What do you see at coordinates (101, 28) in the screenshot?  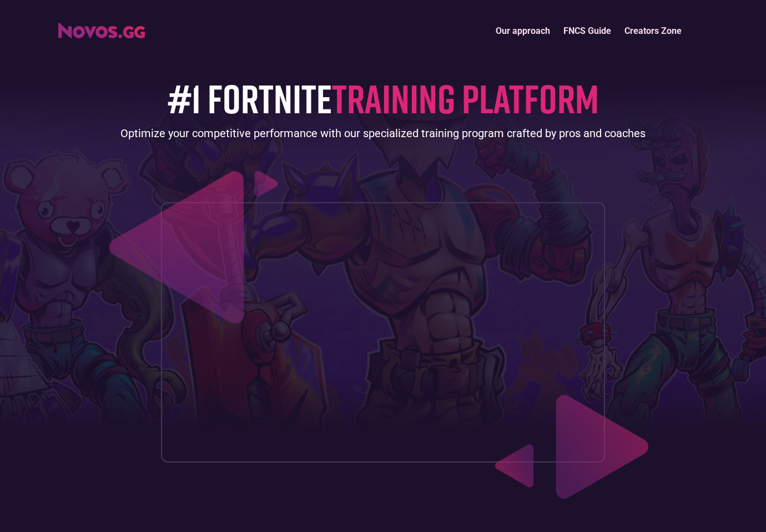 I see `a: home` at bounding box center [101, 28].